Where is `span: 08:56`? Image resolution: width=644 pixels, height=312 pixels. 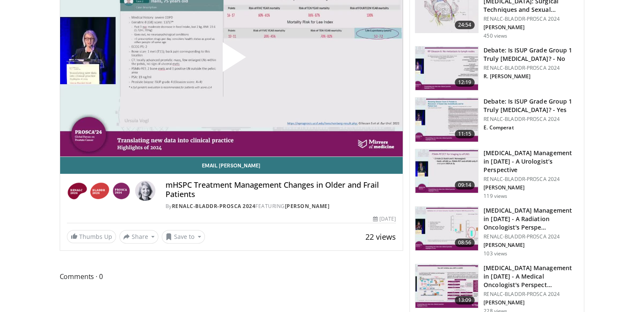 span: 08:56 is located at coordinates (465, 243).